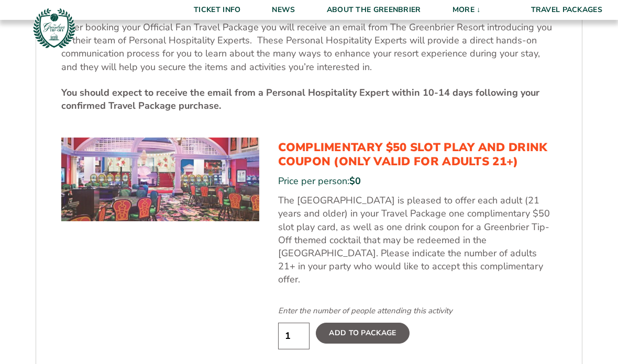 The image size is (618, 364). I want to click on label: Add To Package, so click(363, 334).